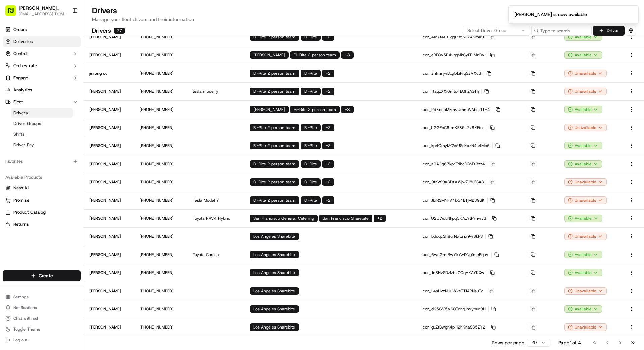  Describe the element at coordinates (41, 212) in the screenshot. I see `a: Product Catalog` at that location.